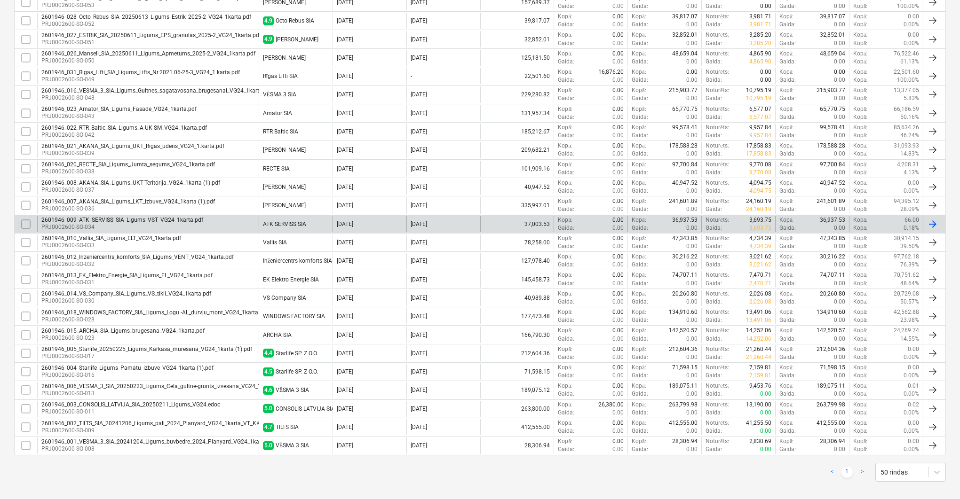 The height and width of the screenshot is (499, 960). What do you see at coordinates (517, 113) in the screenshot?
I see `div: 131,957.34` at bounding box center [517, 113].